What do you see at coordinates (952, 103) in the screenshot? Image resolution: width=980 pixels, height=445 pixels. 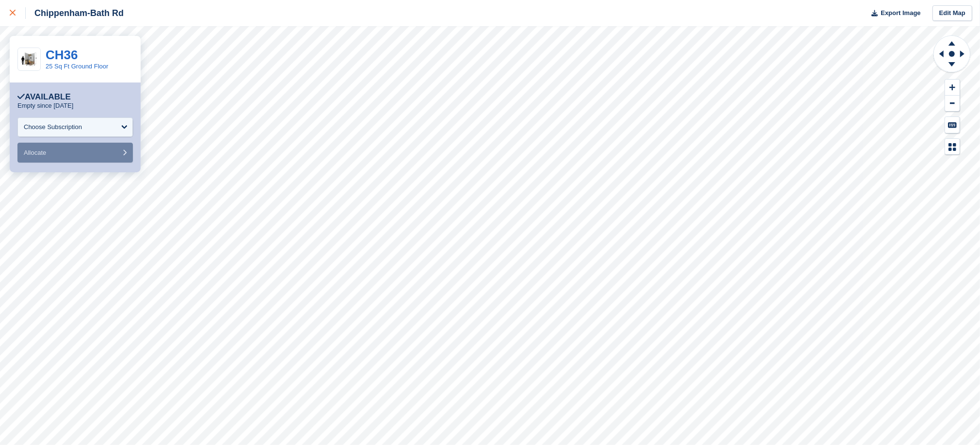 I see `button: Zoom Out` at bounding box center [952, 103].